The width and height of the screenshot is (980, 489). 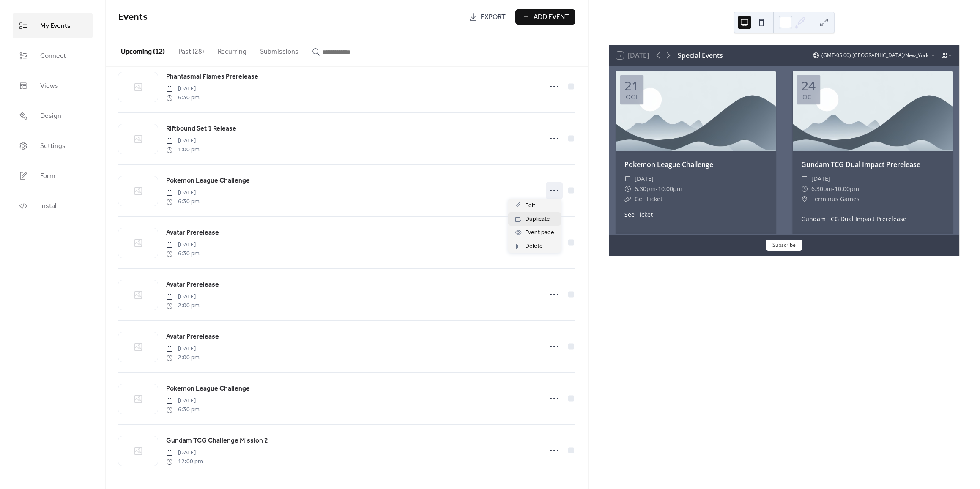 I want to click on span: Terminus Games, so click(x=835, y=199).